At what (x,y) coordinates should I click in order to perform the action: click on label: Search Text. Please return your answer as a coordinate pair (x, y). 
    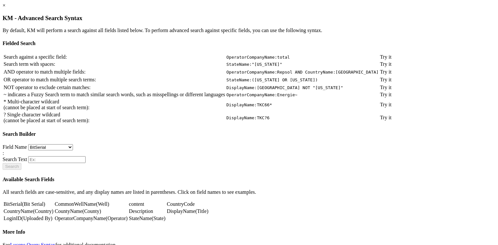
    Looking at the image, I should click on (15, 159).